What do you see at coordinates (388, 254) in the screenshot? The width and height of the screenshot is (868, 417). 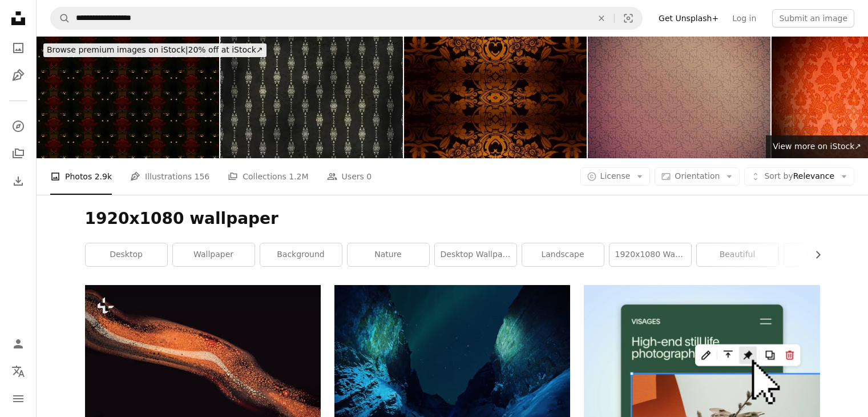 I see `a: nature` at bounding box center [388, 254].